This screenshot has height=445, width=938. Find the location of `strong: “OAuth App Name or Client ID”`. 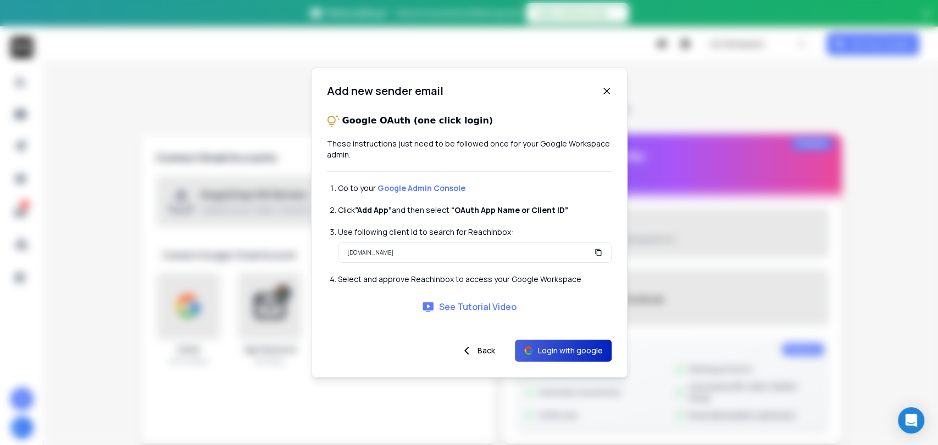

strong: “OAuth App Name or Client ID” is located at coordinates (509, 210).